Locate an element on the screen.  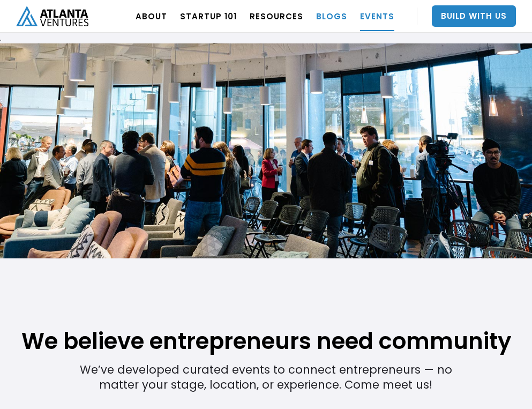
h1: We believe entrepreneurs need community is located at coordinates (266, 314).